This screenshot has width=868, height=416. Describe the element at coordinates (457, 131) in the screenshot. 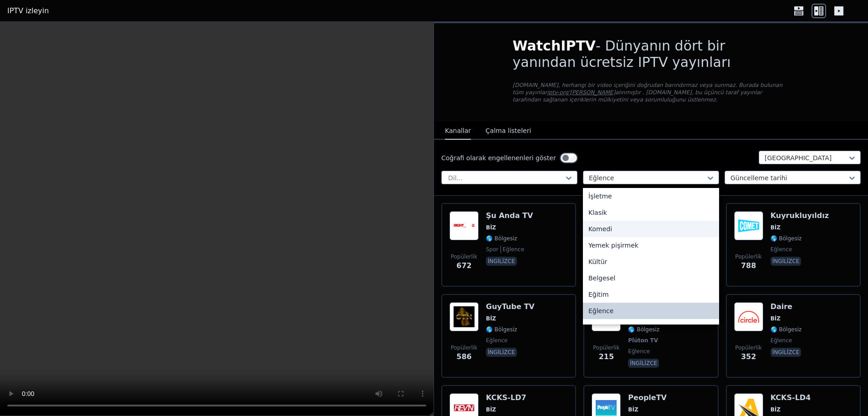

I see `font: Kanallar` at that location.